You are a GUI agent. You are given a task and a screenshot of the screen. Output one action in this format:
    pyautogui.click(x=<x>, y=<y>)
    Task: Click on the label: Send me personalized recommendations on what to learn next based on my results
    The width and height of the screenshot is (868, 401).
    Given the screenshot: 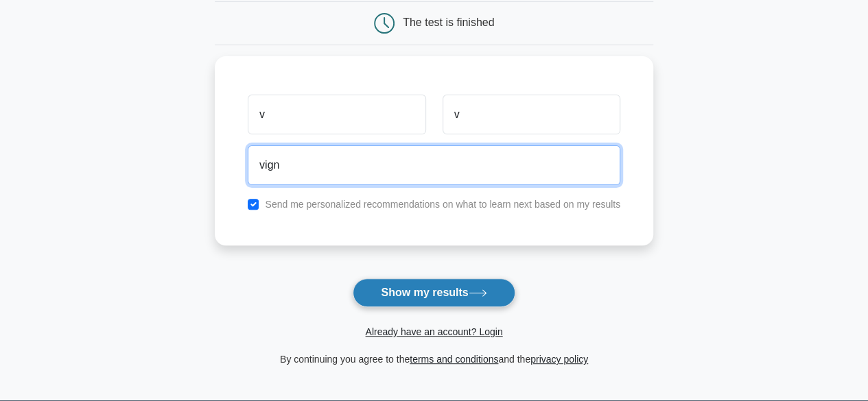 What is the action you would take?
    pyautogui.click(x=443, y=205)
    